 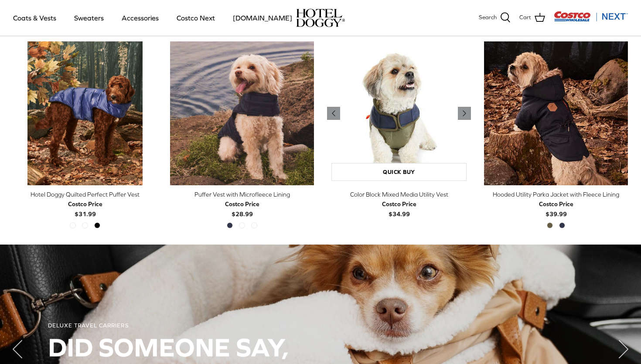 What do you see at coordinates (556, 113) in the screenshot?
I see `a: Hooded Utility Parka Jacket with Fleece Lining` at bounding box center [556, 113].